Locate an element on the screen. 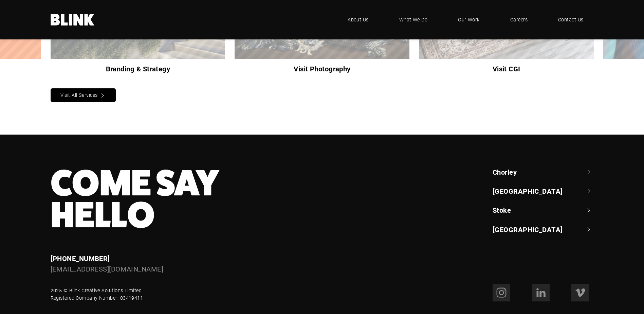 This screenshot has height=314, width=644. a: About Us is located at coordinates (358, 20).